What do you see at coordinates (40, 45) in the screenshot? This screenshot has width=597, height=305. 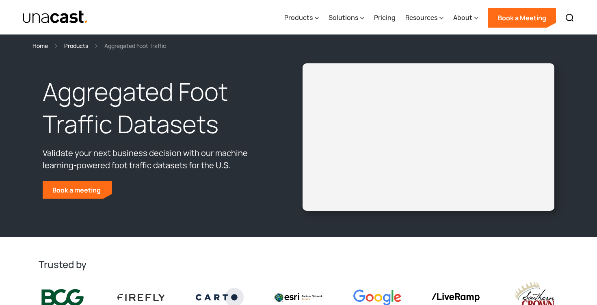 I see `a: Home` at bounding box center [40, 45].